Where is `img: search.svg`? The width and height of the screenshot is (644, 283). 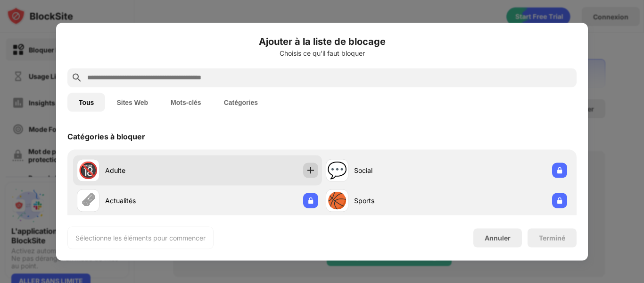 img: search.svg is located at coordinates (77, 77).